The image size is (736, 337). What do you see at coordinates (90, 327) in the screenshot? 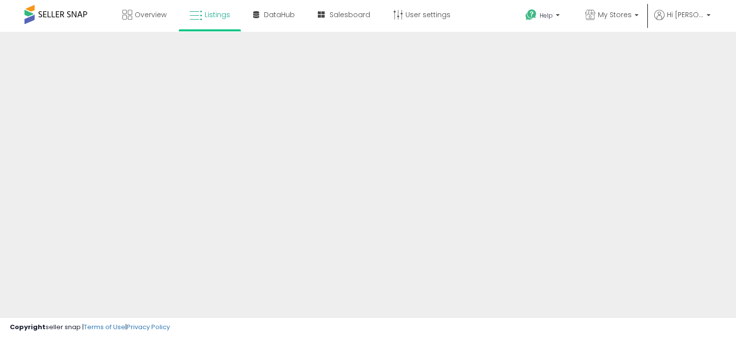
I see `div: seller snap | |` at bounding box center [90, 327].